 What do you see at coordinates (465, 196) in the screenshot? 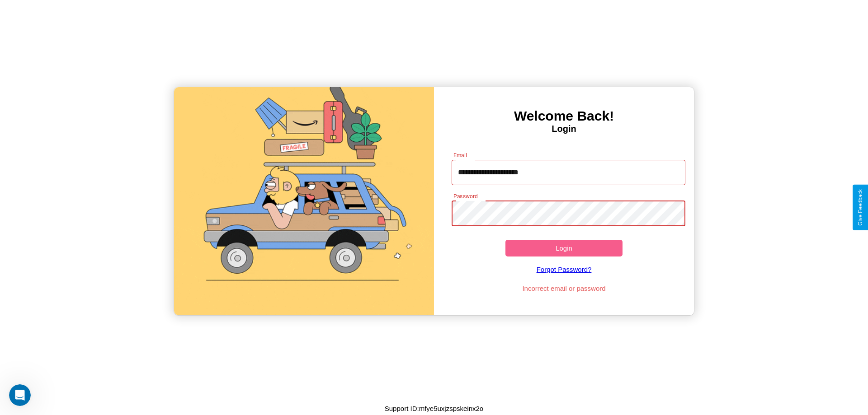
I see `label: Password` at bounding box center [465, 196].